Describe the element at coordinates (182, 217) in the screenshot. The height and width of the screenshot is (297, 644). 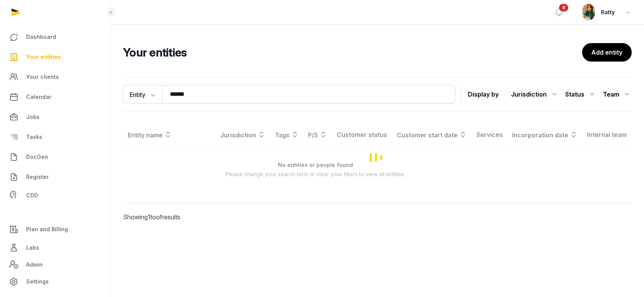
I see `p: Showing to of results` at that location.